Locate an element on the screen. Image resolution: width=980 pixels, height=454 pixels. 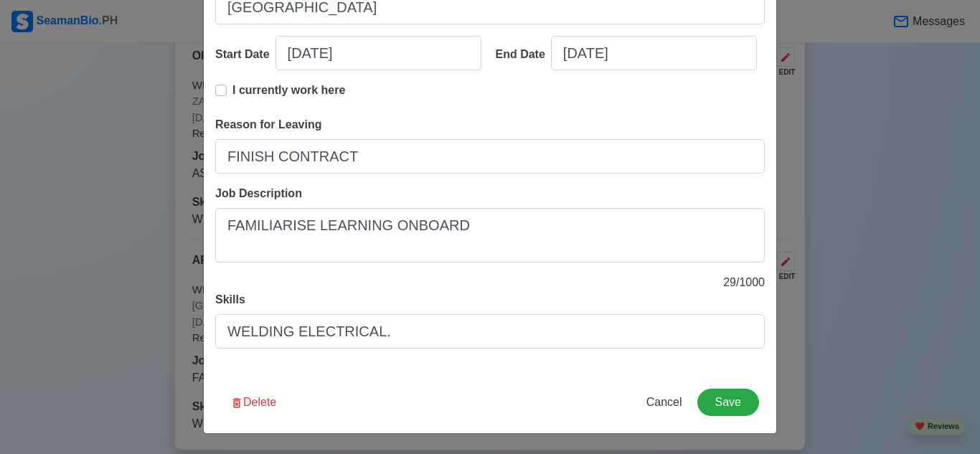
span: Cancel is located at coordinates (664, 402).